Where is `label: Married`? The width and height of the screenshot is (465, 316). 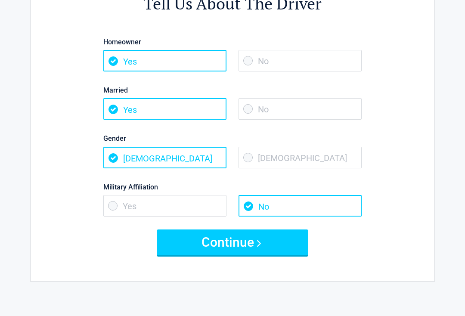
label: Married is located at coordinates (233, 90).